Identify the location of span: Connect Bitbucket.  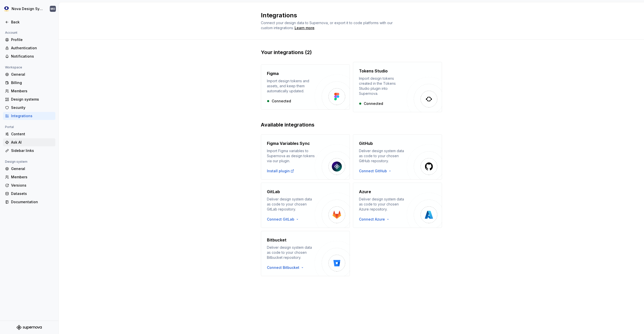
(283, 267).